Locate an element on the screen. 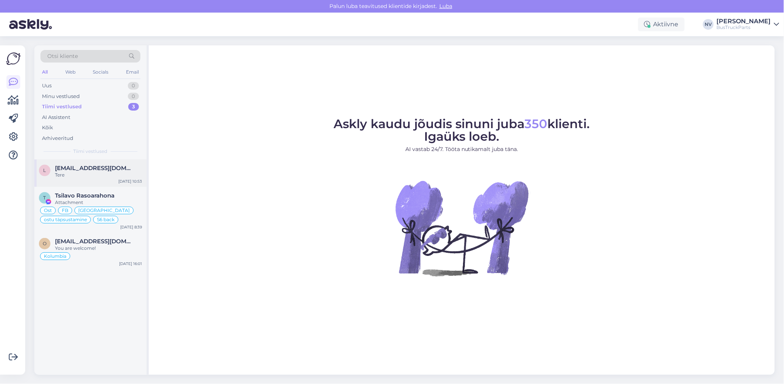 This screenshot has width=784, height=384. span: Askly kaudu jõudis sinuni juba klienti. Igaüks loeb. is located at coordinates (462, 130).